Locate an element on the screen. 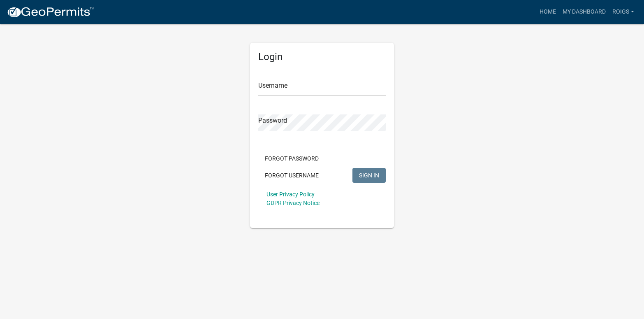 The width and height of the screenshot is (644, 319). h5: Login is located at coordinates (322, 57).